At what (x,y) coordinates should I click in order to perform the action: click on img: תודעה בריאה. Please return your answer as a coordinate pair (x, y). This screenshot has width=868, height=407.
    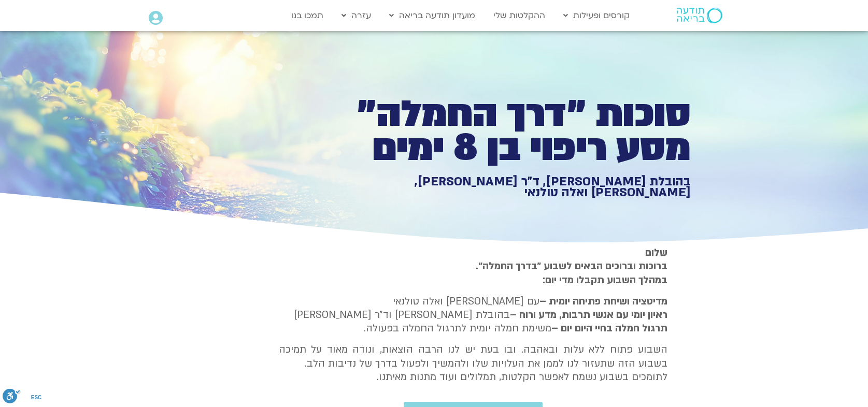
    Looking at the image, I should click on (699, 15).